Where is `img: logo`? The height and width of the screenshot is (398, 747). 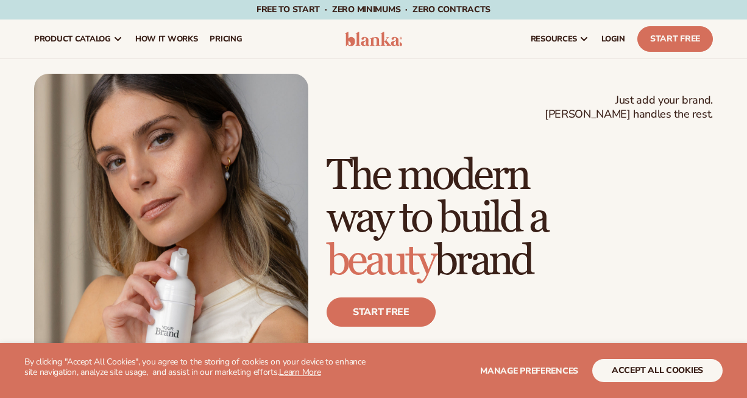
img: logo is located at coordinates (374, 39).